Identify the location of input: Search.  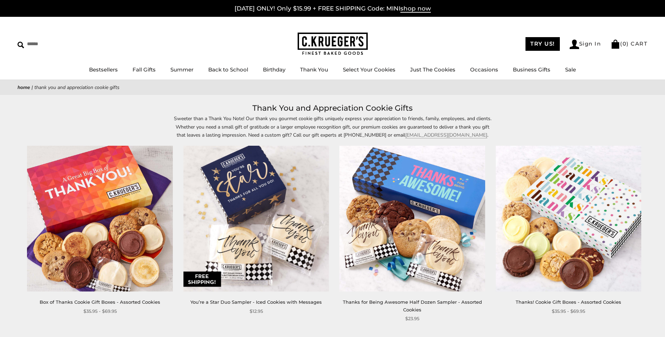
(59, 44).